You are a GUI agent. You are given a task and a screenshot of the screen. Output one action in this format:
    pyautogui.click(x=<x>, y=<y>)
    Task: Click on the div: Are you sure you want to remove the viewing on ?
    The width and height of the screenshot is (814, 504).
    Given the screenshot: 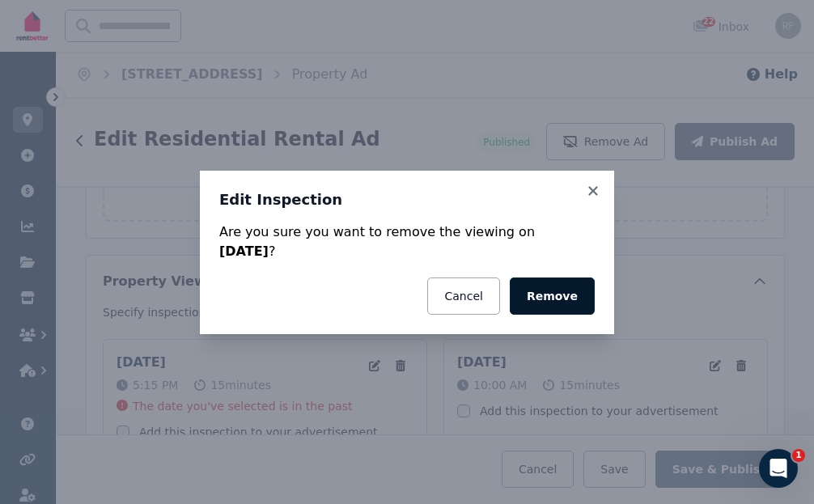 What is the action you would take?
    pyautogui.click(x=407, y=242)
    